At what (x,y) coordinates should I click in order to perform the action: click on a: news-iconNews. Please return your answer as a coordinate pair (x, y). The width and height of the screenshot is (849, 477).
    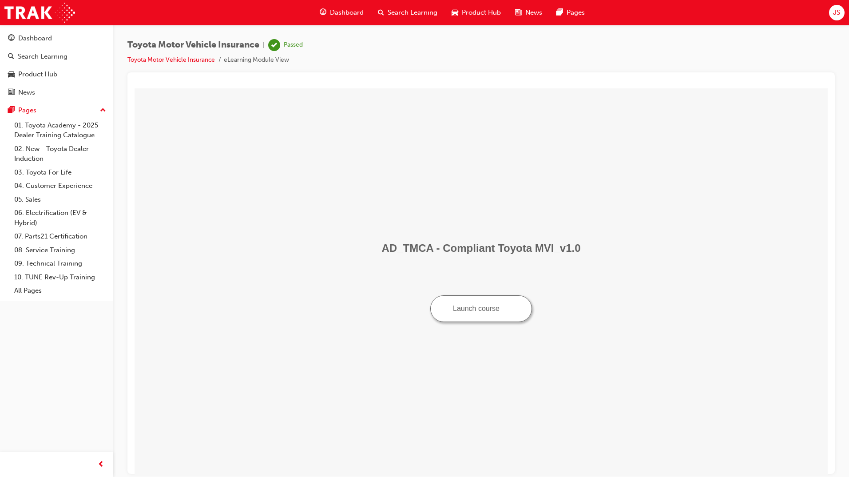
    Looking at the image, I should click on (528, 12).